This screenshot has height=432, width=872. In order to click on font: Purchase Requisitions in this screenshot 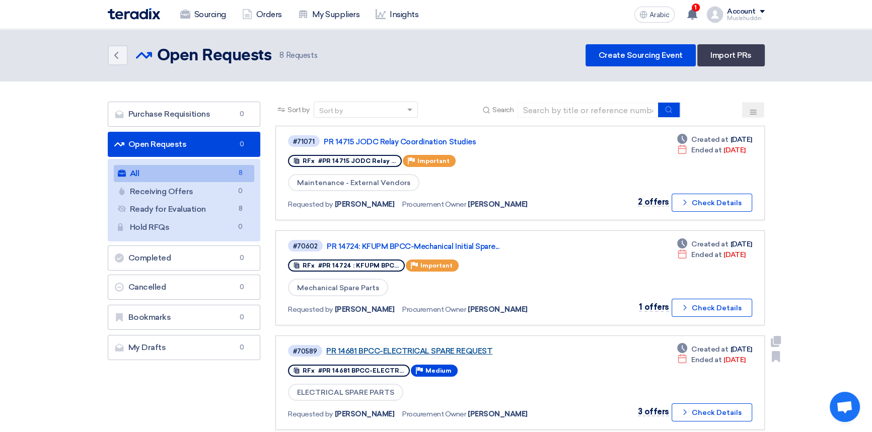, I will do `click(169, 114)`.